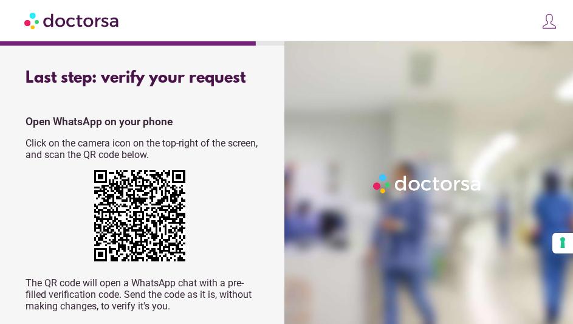  Describe the element at coordinates (143, 294) in the screenshot. I see `p: The QR code will open a WhatsApp chat with a pre-filled verification code. Send the code as it is...` at that location.